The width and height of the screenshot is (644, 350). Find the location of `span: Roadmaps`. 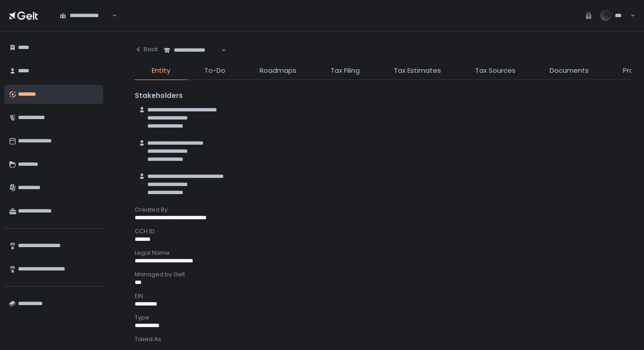

span: Roadmaps is located at coordinates (278, 71).